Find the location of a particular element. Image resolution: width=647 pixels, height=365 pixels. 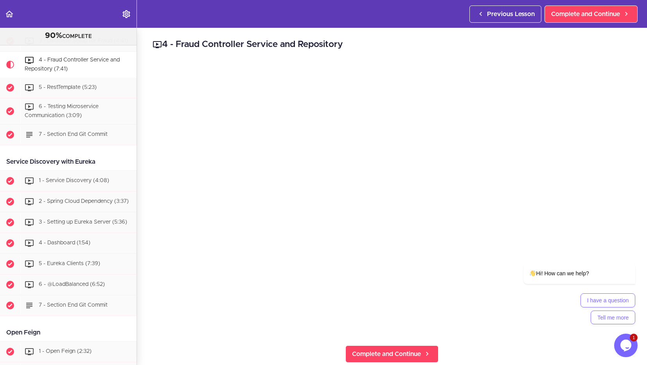

span: Hi! How can we help? is located at coordinates (61, 81).